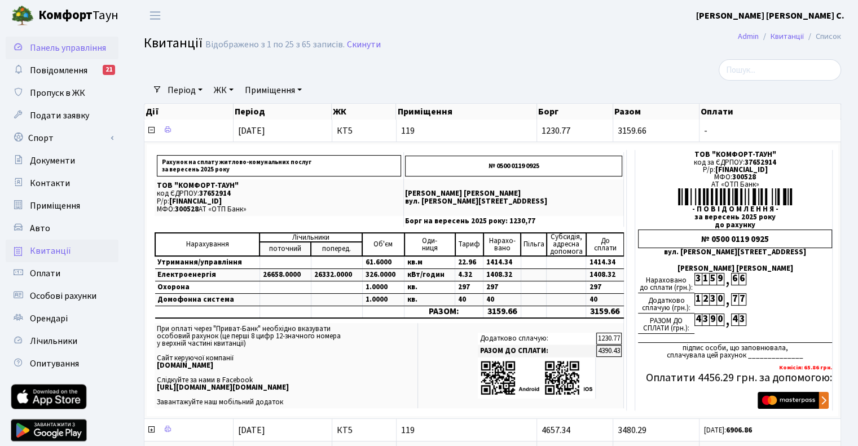 The image size is (858, 446). What do you see at coordinates (283, 112) in the screenshot?
I see `th: Період` at bounding box center [283, 112].